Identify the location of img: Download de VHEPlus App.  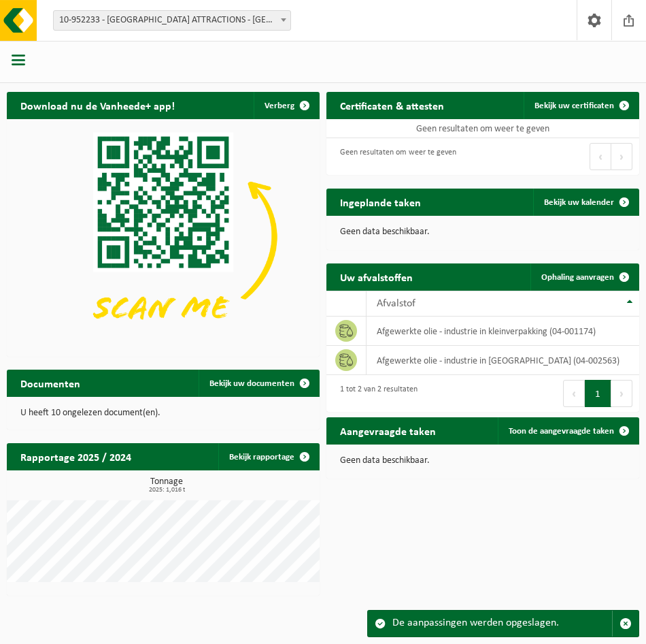
(163, 236).